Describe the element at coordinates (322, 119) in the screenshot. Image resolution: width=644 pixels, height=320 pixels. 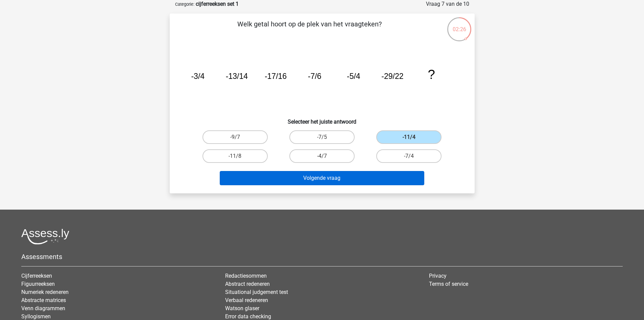
I see `h6: Selecteer het juiste antwoord` at that location.